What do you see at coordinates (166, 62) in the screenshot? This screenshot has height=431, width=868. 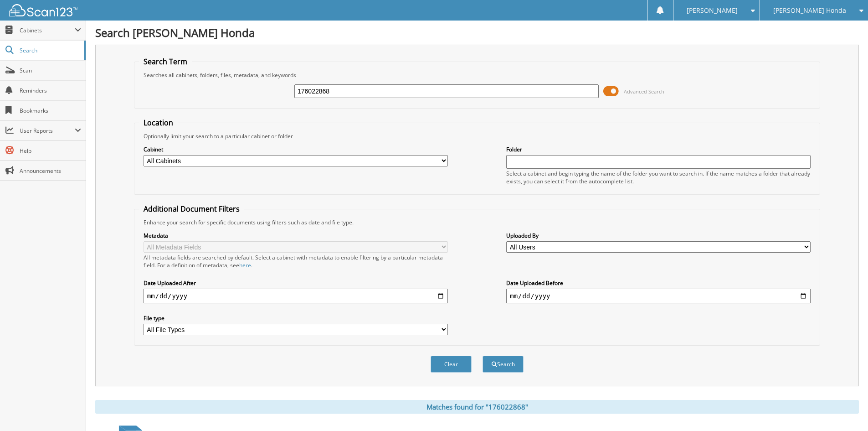 I see `legend: Search Term` at bounding box center [166, 62].